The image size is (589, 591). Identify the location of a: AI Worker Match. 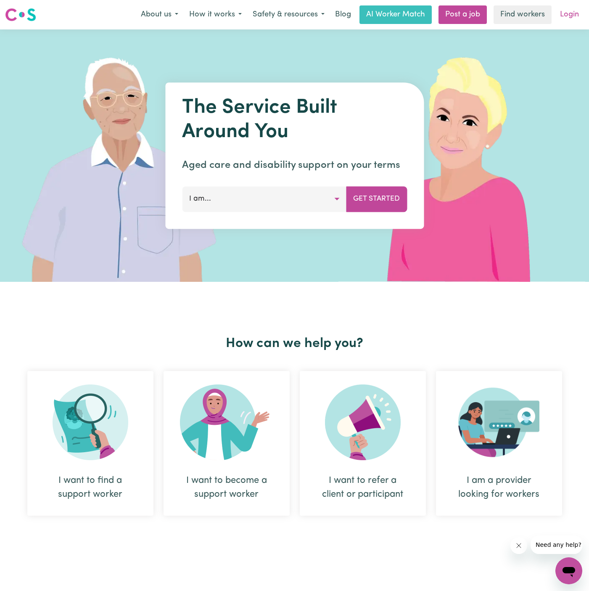
(396, 15).